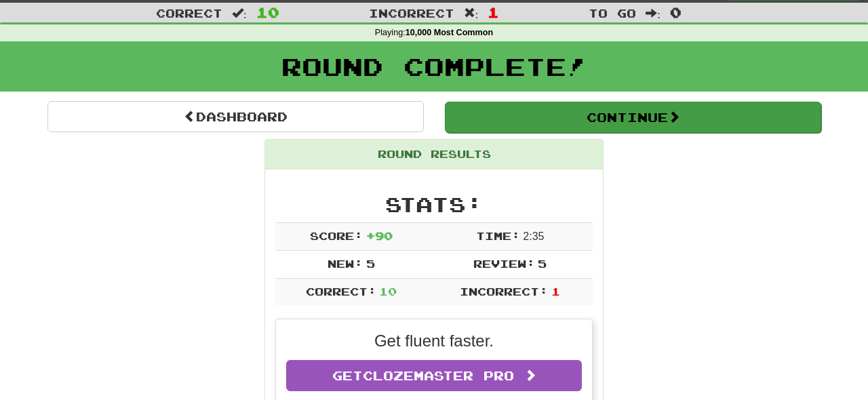 Image resolution: width=868 pixels, height=400 pixels. Describe the element at coordinates (379, 235) in the screenshot. I see `span: + 90` at that location.